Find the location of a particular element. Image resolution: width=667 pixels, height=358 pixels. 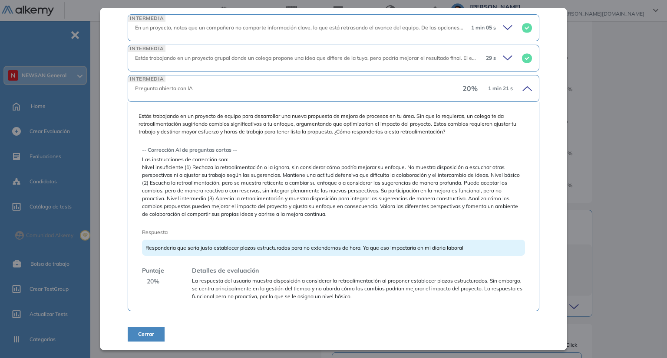

span: Responderia que seria justo establecer plazos estructurados para no extendernos de hora. Ya que e... is located at coordinates (304, 248).